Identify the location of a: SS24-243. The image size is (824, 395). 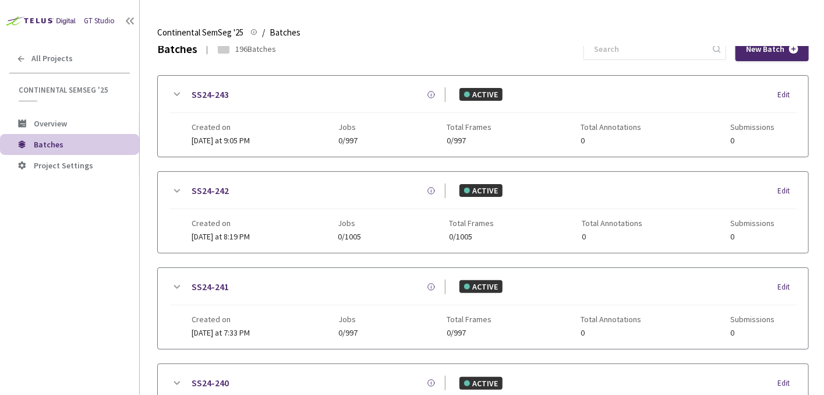
(210, 94).